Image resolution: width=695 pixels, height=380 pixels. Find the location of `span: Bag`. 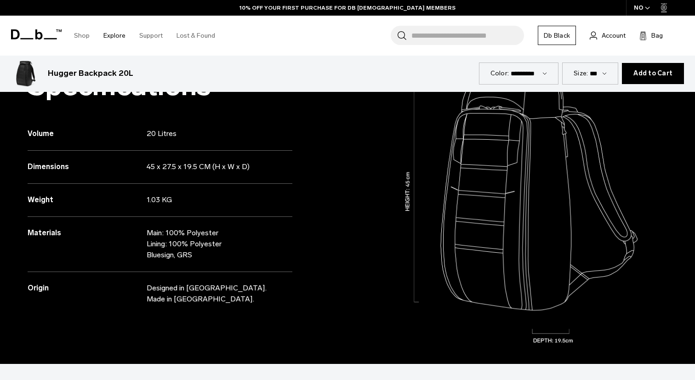

span: Bag is located at coordinates (657, 35).